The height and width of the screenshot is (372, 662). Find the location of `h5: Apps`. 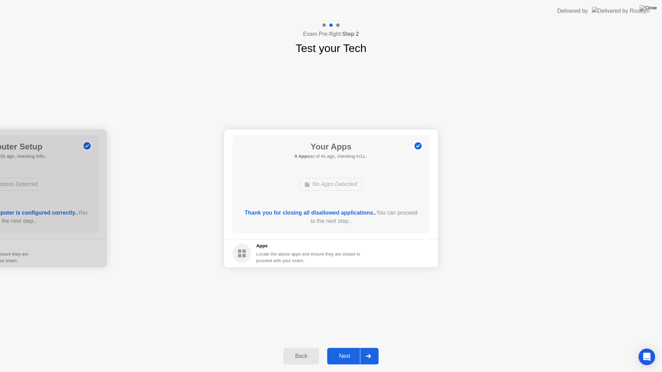

h5: Apps is located at coordinates (308, 246).